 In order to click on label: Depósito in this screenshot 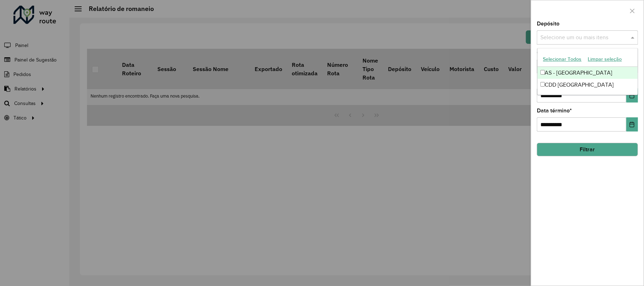, I will do `click(548, 24)`.